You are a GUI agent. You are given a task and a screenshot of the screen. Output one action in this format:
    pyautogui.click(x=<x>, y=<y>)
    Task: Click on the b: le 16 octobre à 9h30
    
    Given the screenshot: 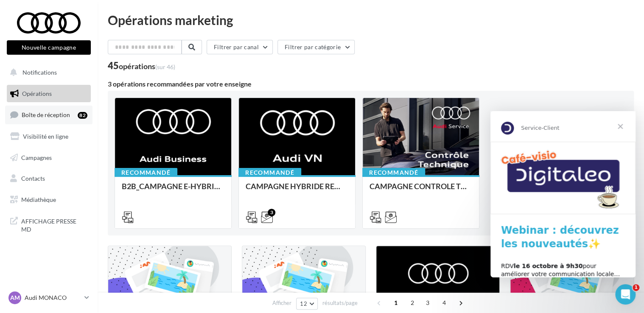 What is the action you would take?
    pyautogui.click(x=58, y=155)
    